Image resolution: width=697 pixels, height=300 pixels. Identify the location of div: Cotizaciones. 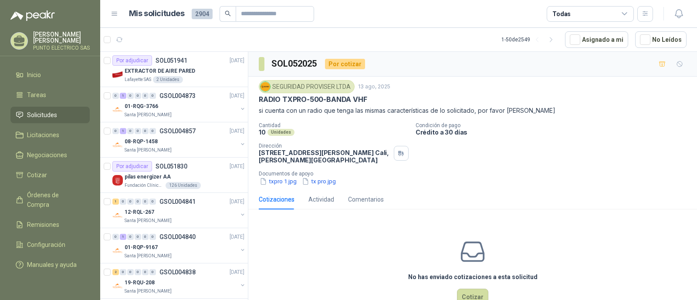
(277, 200).